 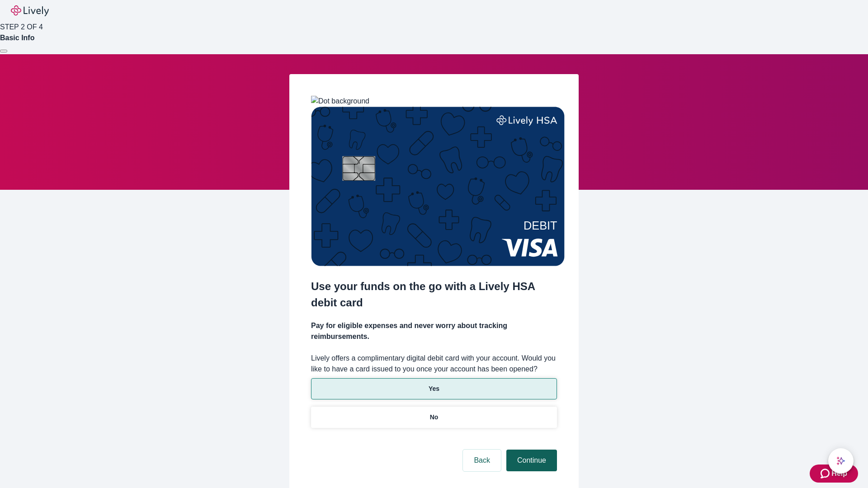 I want to click on h4: Pay for eligible expenses and never worry about tracking reimbursements., so click(x=434, y=332).